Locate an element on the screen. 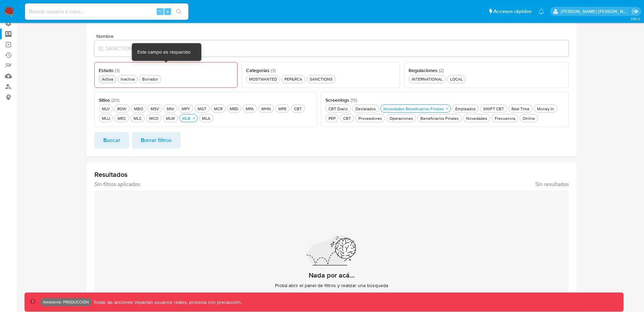 This screenshot has height=312, width=644. span: Accesos rápidos is located at coordinates (513, 11).